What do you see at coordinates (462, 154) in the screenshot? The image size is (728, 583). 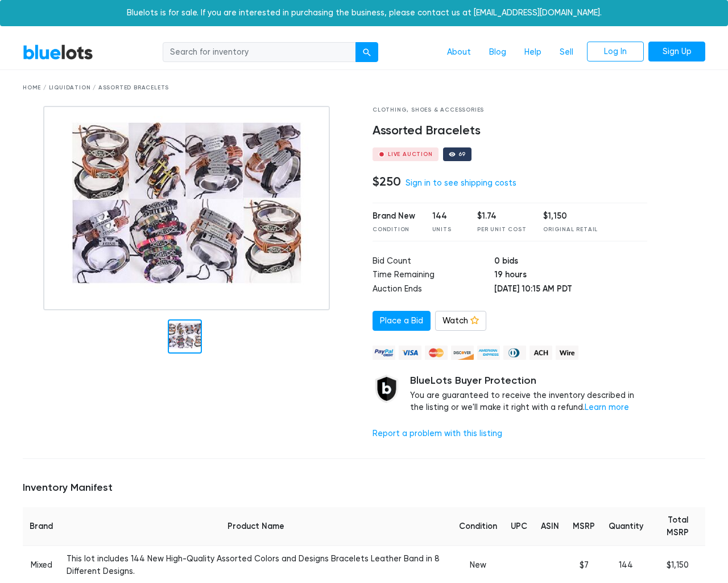 I see `div: 69` at bounding box center [462, 154].